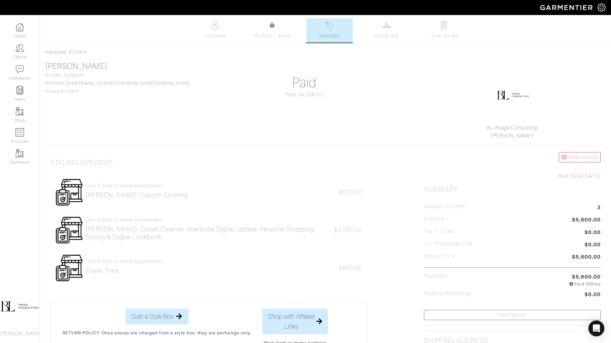 The width and height of the screenshot is (611, 343). Describe the element at coordinates (570, 176) in the screenshot. I see `span: Paid Date:` at that location.